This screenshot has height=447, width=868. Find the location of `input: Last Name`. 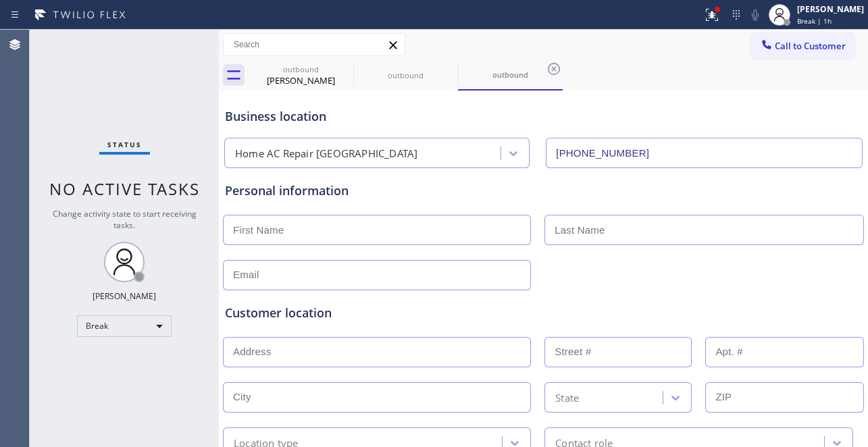

input: Last Name is located at coordinates (704, 230).